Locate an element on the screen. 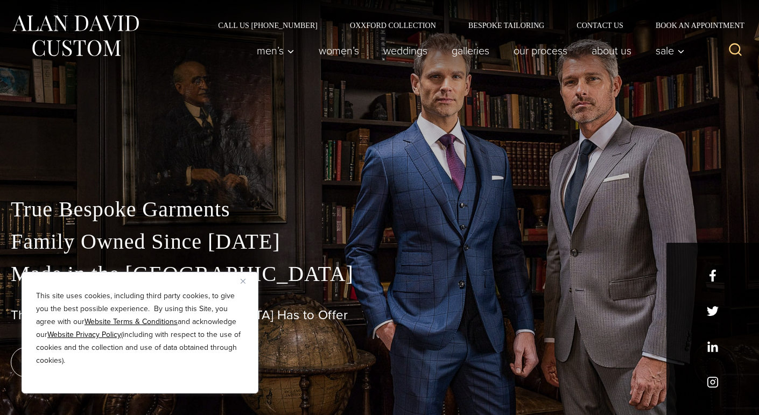 This screenshot has width=759, height=415. img: Alan David Custom is located at coordinates (75, 36).